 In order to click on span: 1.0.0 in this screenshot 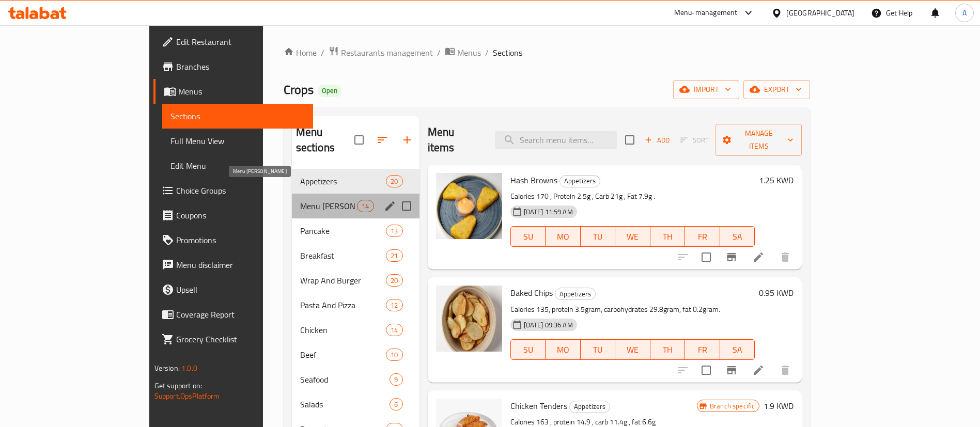, I will do `click(189, 368)`.